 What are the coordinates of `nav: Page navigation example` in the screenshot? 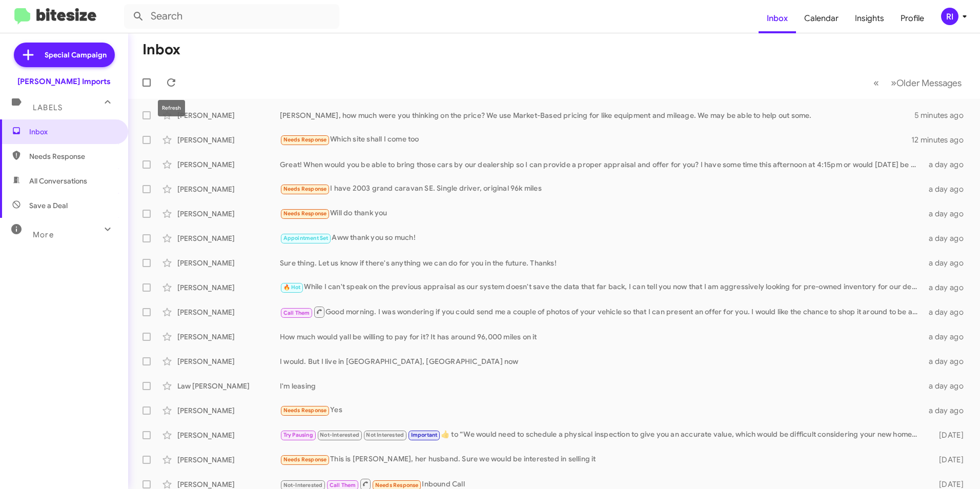 It's located at (918, 82).